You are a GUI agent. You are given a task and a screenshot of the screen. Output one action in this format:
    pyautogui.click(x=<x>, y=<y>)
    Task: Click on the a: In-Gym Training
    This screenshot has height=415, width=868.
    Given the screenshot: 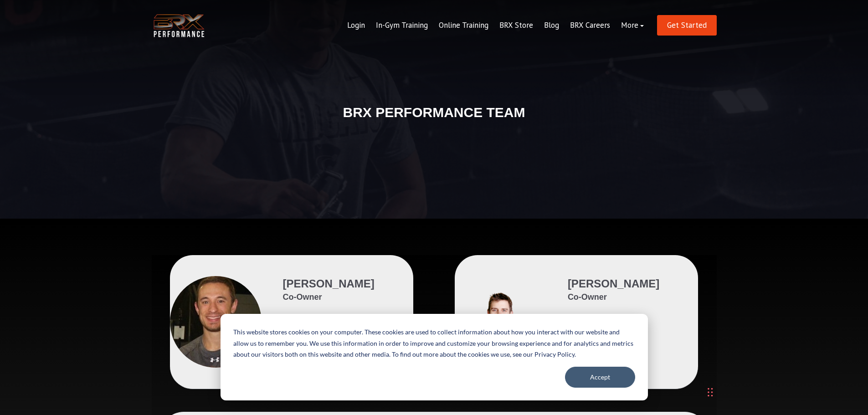 What is the action you would take?
    pyautogui.click(x=402, y=26)
    